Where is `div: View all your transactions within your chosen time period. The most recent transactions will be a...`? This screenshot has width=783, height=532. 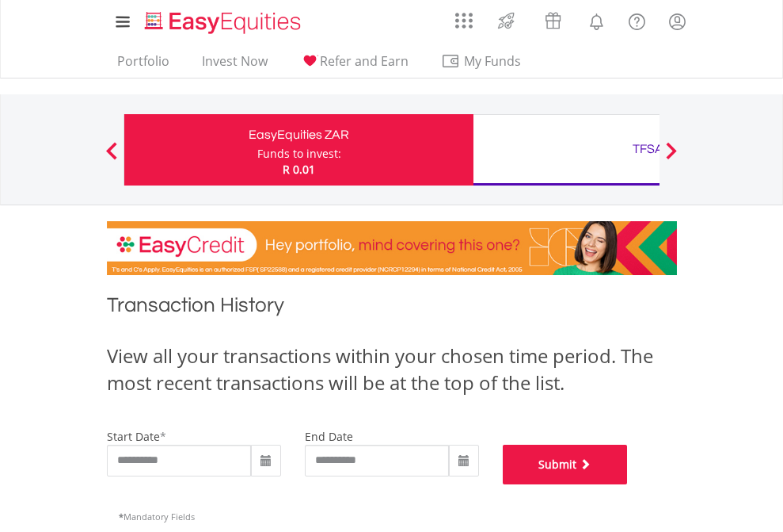
div: View all your transactions within your chosen time period. The most recent transactions will be a... is located at coordinates (392, 369).